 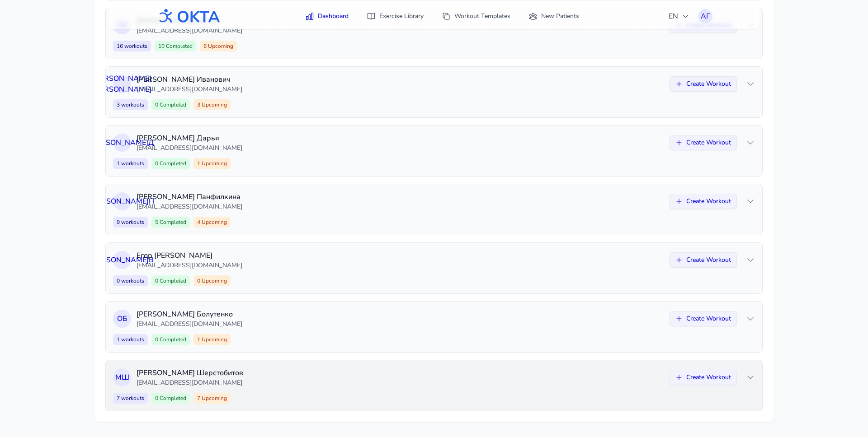 I want to click on span: 5, so click(x=171, y=222).